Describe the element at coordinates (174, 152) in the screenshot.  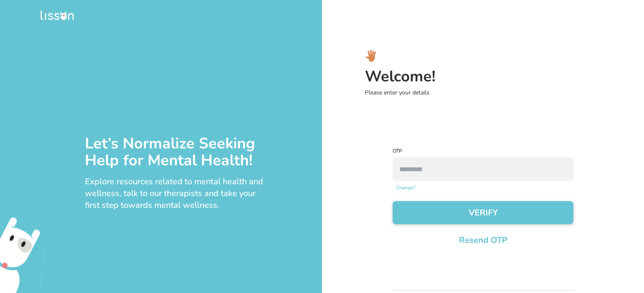
I see `div: Let’s Normalize Seeking Help for Mental Health!` at that location.